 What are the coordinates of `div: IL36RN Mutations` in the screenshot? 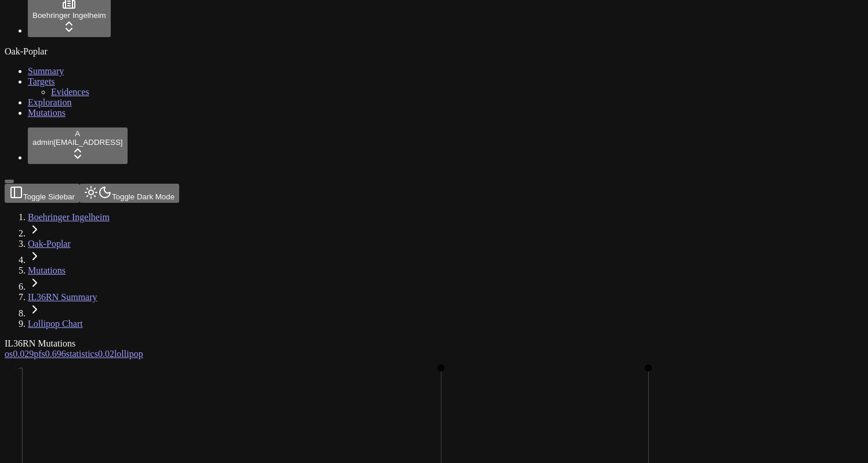 It's located at (378, 344).